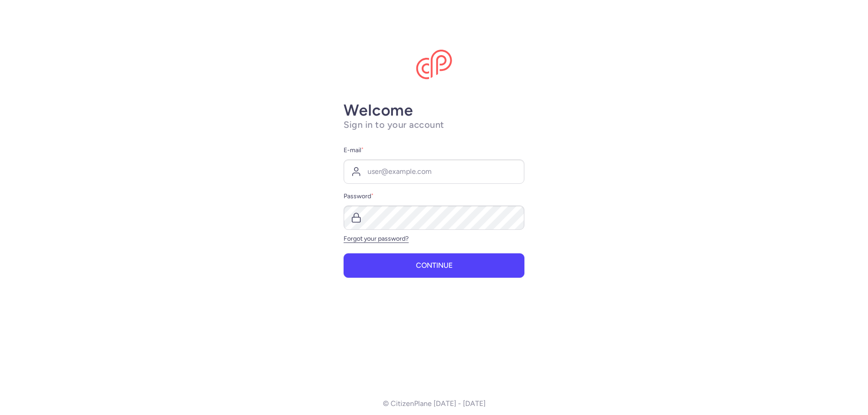 The width and height of the screenshot is (868, 415). What do you see at coordinates (434, 172) in the screenshot?
I see `input: user@example.com` at bounding box center [434, 172].